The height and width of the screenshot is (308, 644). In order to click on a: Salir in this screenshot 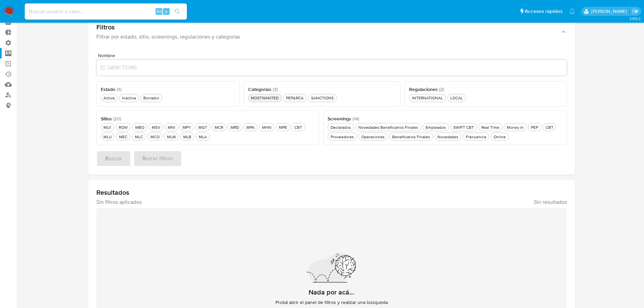, I will do `click(636, 11)`.